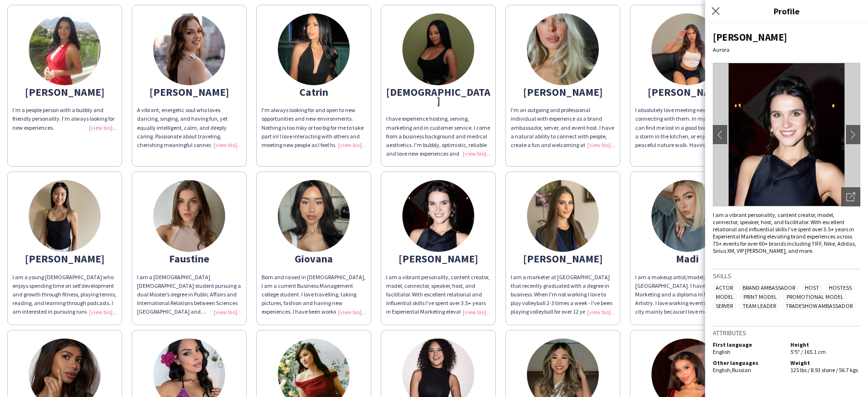  What do you see at coordinates (65, 119) in the screenshot?
I see `div: I’m a people person with a bubbly and friendly personality. I’m always looking for new experiences.` at bounding box center [65, 119].